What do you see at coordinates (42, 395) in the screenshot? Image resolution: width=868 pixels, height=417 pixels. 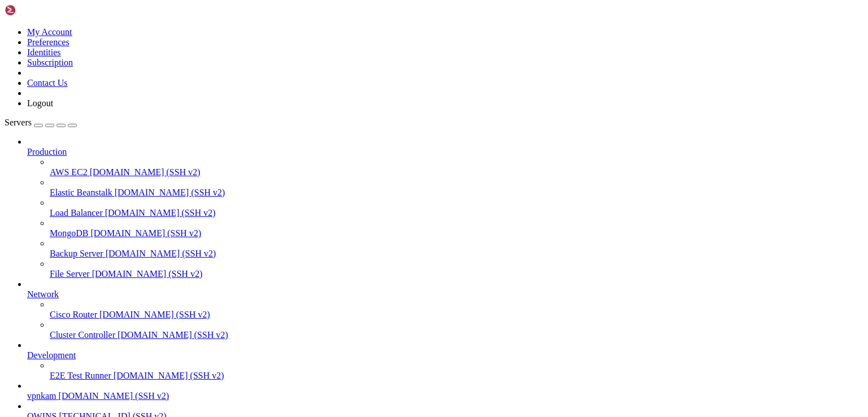 I see `span: vpnkam` at bounding box center [42, 395].